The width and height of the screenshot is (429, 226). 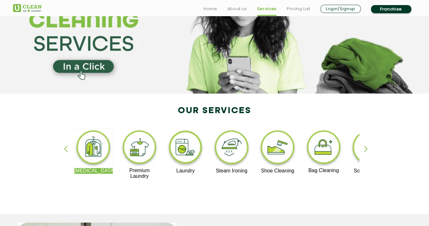 I want to click on a: Services, so click(x=266, y=9).